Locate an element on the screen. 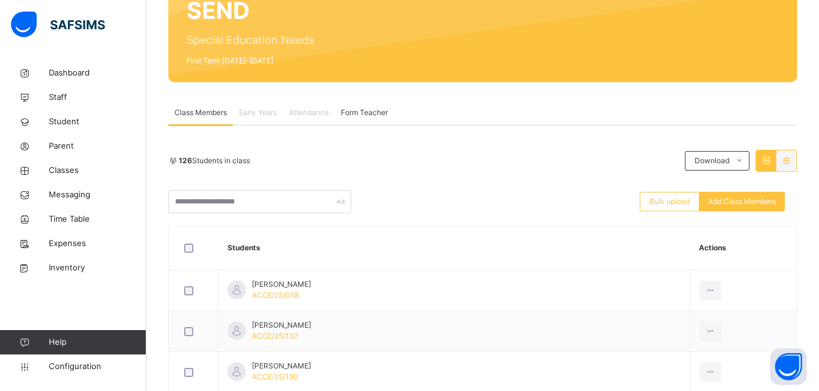 This screenshot has height=391, width=819. span: Time Table is located at coordinates (98, 219).